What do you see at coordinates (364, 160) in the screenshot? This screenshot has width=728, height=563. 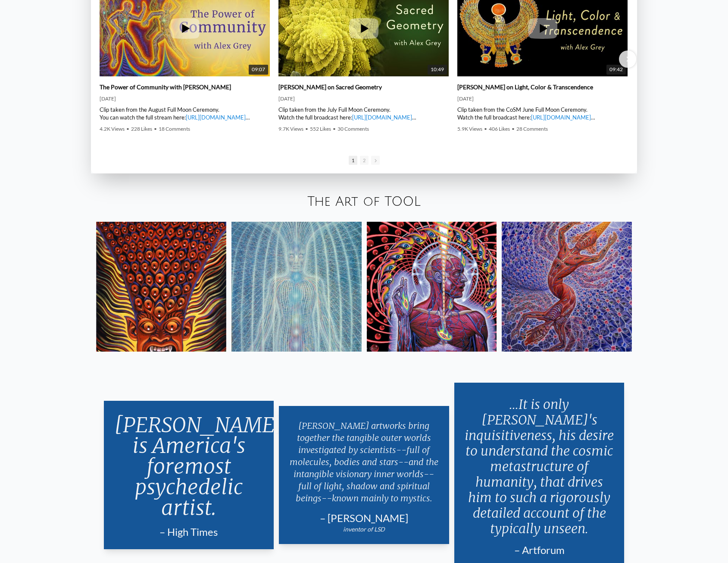 I see `span: 2` at bounding box center [364, 160].